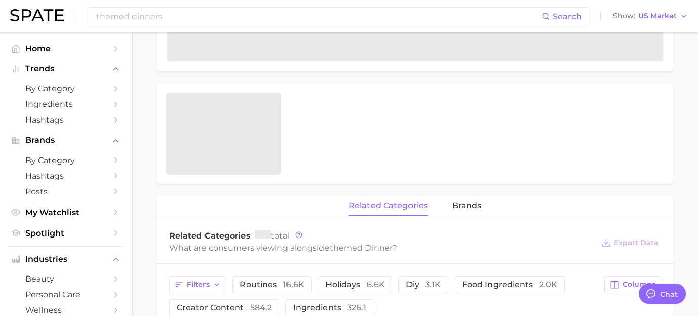  I want to click on button: ShowUS Market, so click(651, 16).